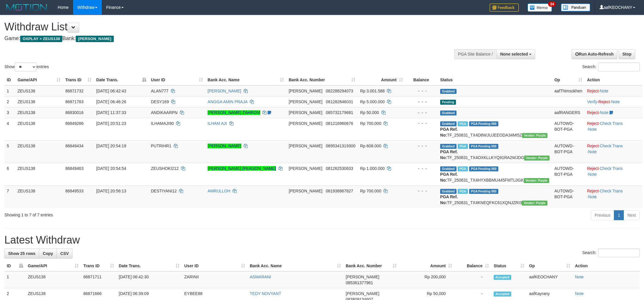 The width and height of the screenshot is (644, 300). I want to click on td: aafKEOCHANY, so click(550, 280).